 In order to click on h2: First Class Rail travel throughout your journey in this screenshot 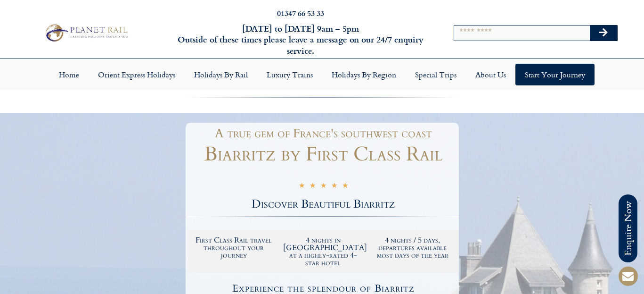, I will do `click(234, 247)`.